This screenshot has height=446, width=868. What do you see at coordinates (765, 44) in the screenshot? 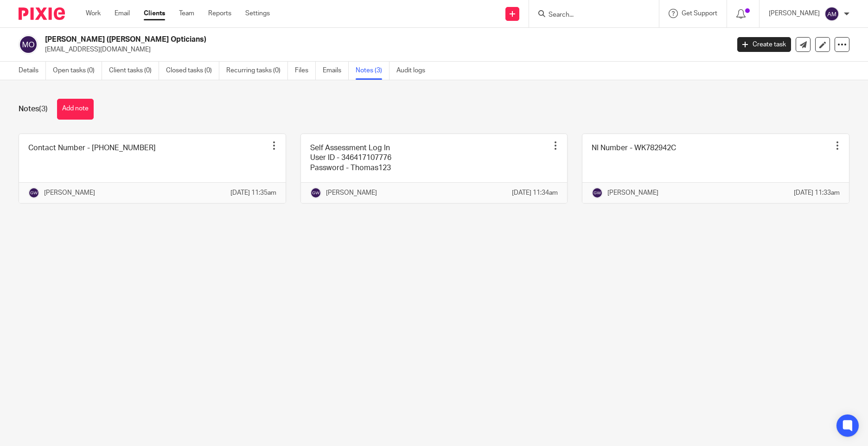
I see `a: Create task` at bounding box center [765, 44].